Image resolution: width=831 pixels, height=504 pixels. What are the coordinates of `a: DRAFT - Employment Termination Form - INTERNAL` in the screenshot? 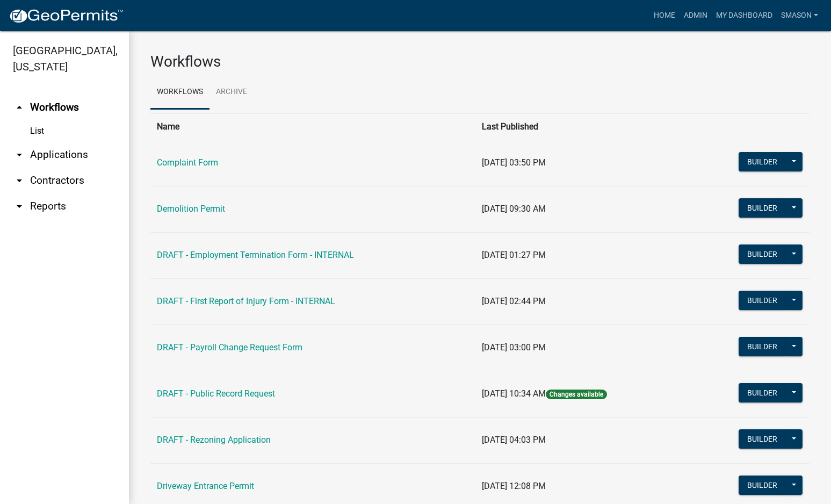 It's located at (255, 255).